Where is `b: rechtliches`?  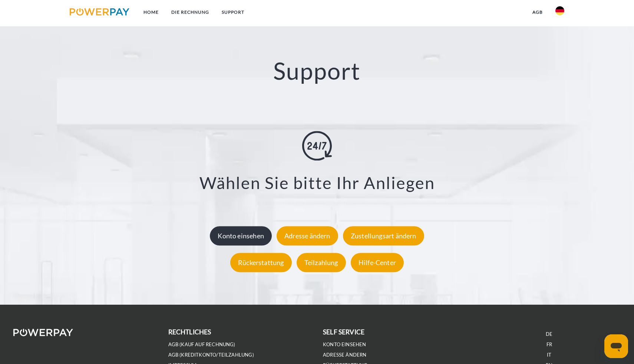
b: rechtliches is located at coordinates (190, 332).